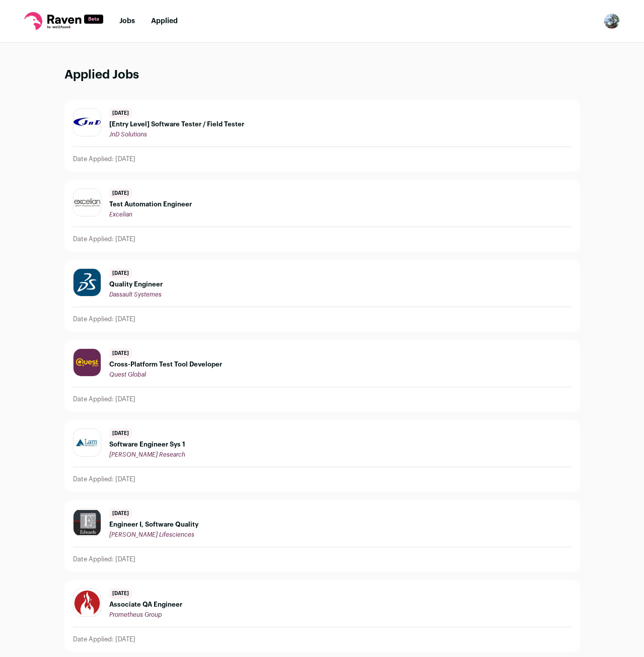  Describe the element at coordinates (146, 605) in the screenshot. I see `span: Associate QA Engineer` at that location.